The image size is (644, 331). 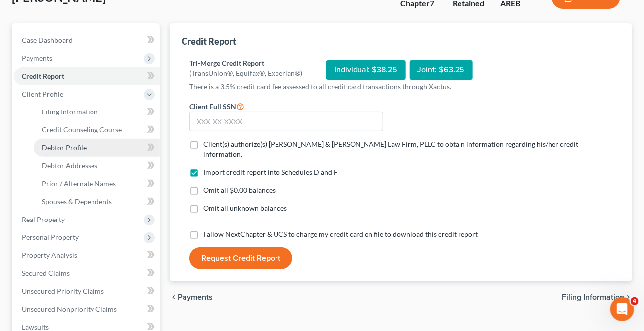 I want to click on a: Prior / Alternate Names, so click(x=96, y=183).